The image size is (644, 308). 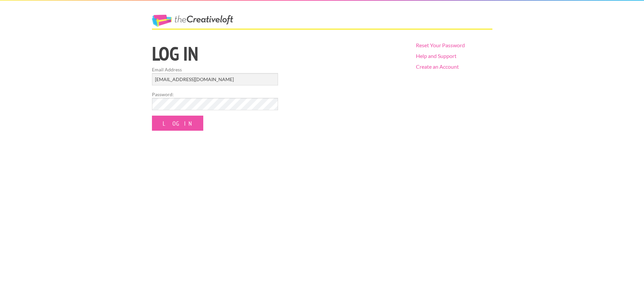 I want to click on a: Create an Account, so click(x=437, y=66).